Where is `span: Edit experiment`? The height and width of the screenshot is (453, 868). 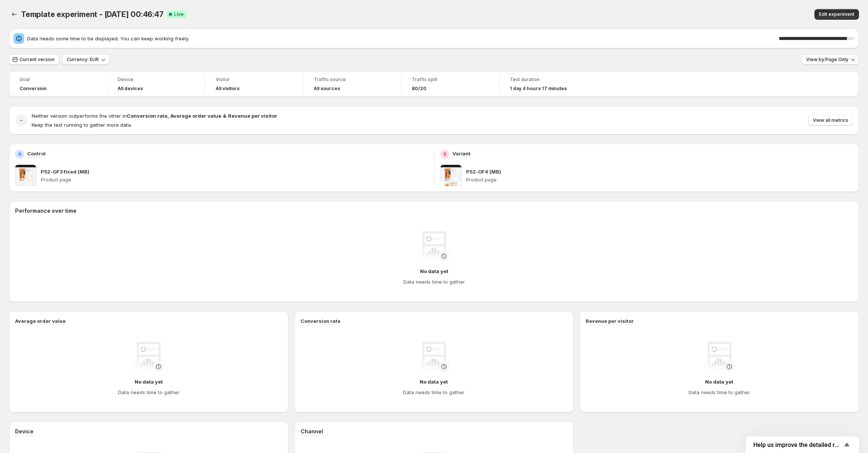 span: Edit experiment is located at coordinates (836, 14).